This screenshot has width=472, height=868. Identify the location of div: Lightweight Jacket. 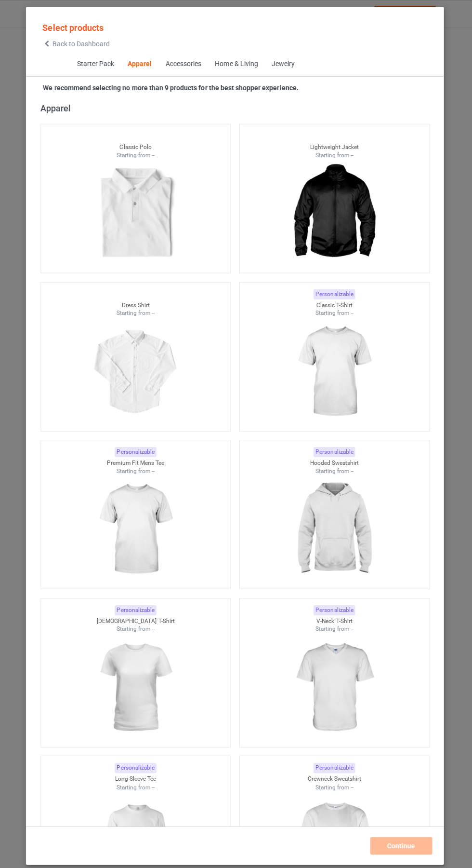
(335, 146).